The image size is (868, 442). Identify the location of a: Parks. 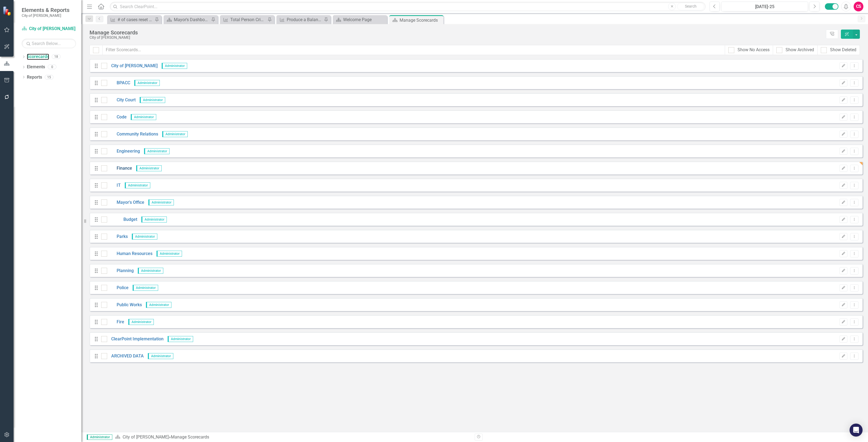
(117, 236).